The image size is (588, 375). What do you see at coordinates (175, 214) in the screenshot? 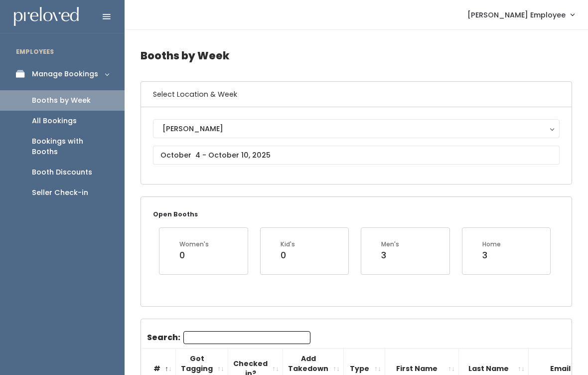
I see `small: Open Booths` at bounding box center [175, 214].